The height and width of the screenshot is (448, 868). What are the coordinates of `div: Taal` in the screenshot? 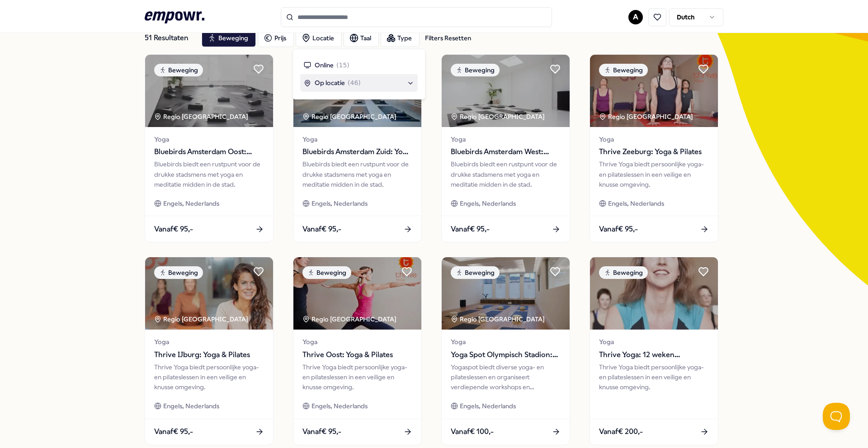 It's located at (361, 38).